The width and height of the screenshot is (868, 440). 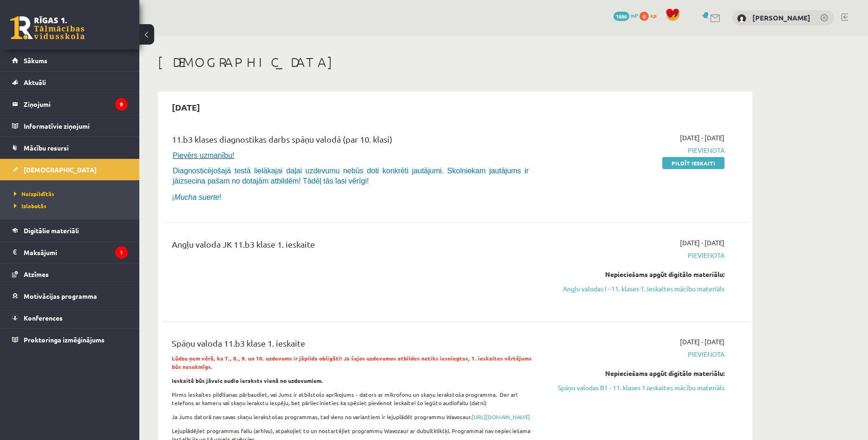 What do you see at coordinates (354, 141) in the screenshot?
I see `div: 11.b3 klases diagnostikas darbs spāņu valodā (par 10. klasi)` at bounding box center [354, 141].